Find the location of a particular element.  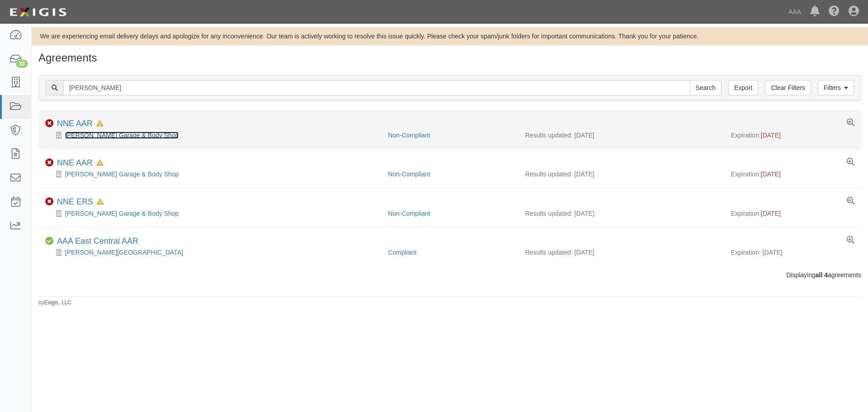

a: Compliant is located at coordinates (402, 253).